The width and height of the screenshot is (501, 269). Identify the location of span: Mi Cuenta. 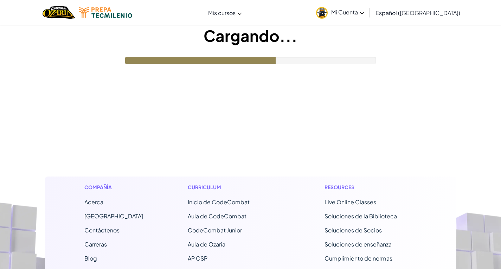
(348, 12).